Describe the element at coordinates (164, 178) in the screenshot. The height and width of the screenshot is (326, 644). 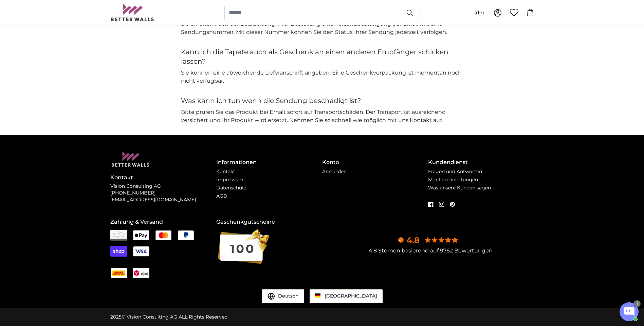
I see `h4: Kontakt` at that location.